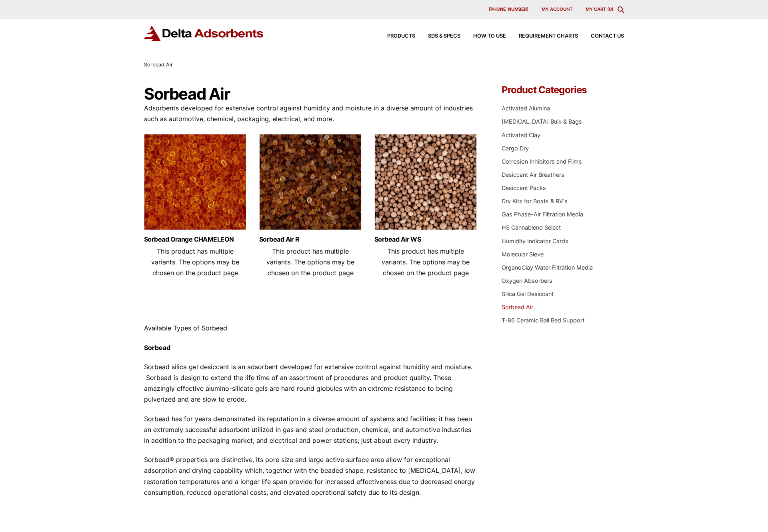 Image resolution: width=768 pixels, height=532 pixels. What do you see at coordinates (515, 148) in the screenshot?
I see `a: Cargo Dry` at bounding box center [515, 148].